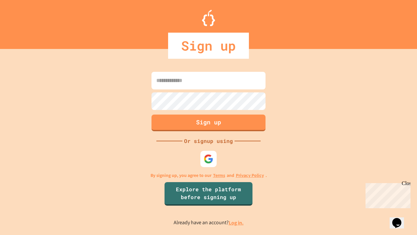 Image resolution: width=417 pixels, height=235 pixels. What do you see at coordinates (209, 123) in the screenshot?
I see `button: Sign up` at bounding box center [209, 123].